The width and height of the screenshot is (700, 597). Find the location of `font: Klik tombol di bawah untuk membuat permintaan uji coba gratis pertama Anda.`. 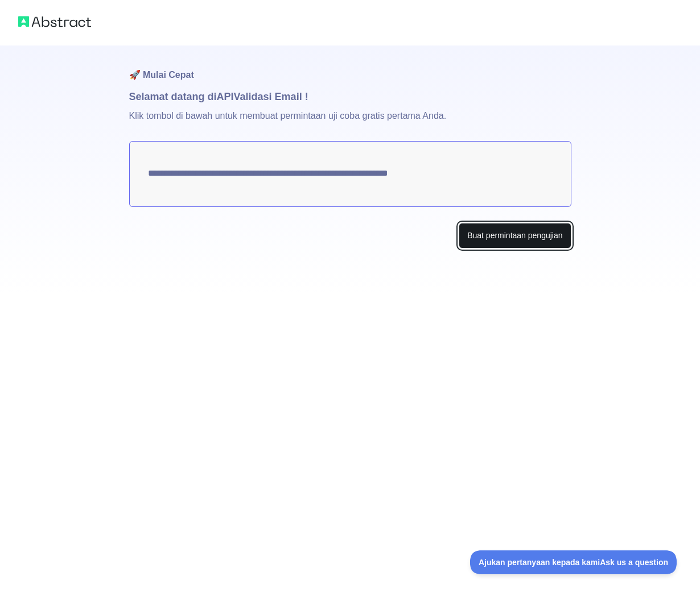

font: Klik tombol di bawah untuk membuat permintaan uji coba gratis pertama Anda. is located at coordinates (288, 115).